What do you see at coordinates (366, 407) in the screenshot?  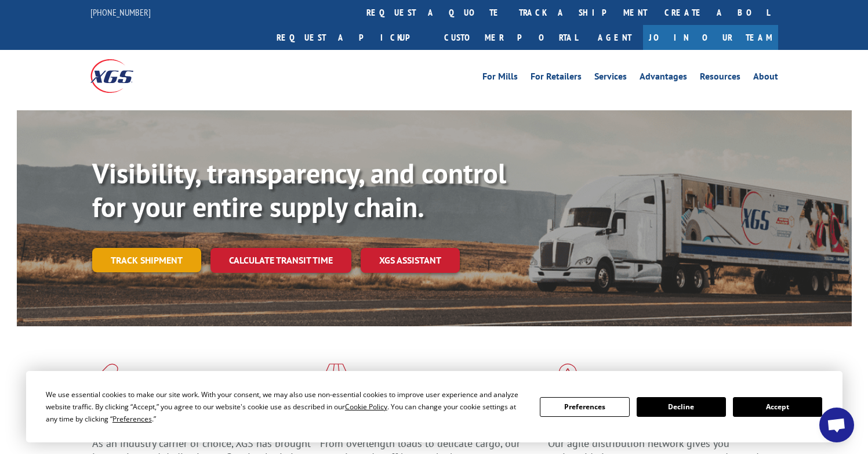 I see `span: Cookie Policy` at bounding box center [366, 407].